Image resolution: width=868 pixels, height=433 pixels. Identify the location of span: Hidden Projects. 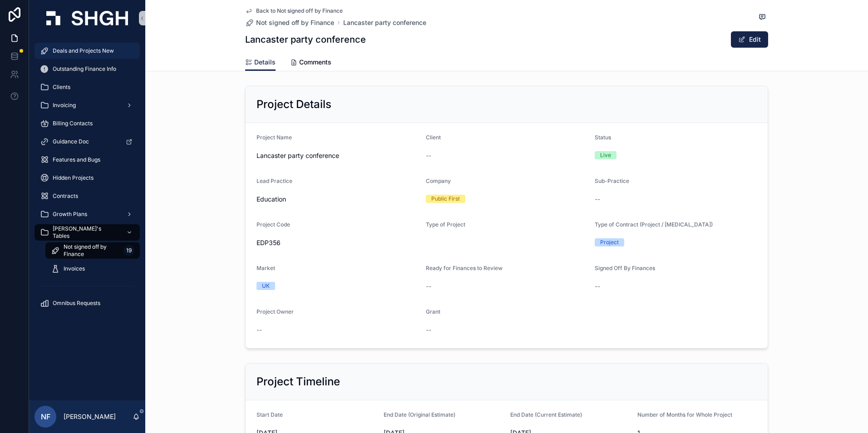
(73, 178).